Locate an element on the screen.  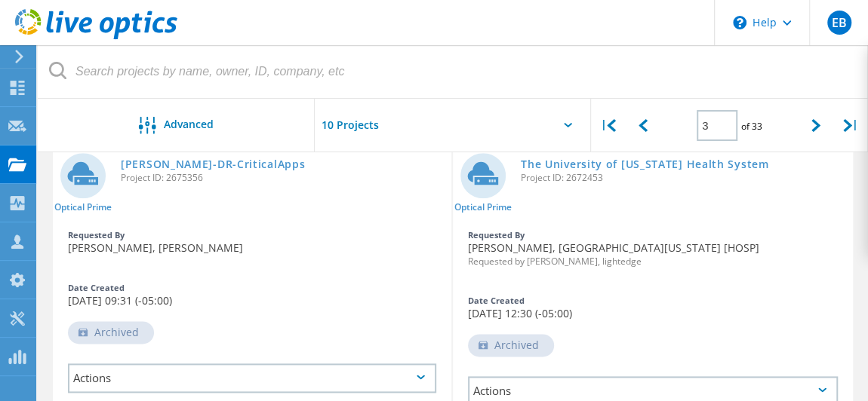
span: of 33 is located at coordinates (752, 126).